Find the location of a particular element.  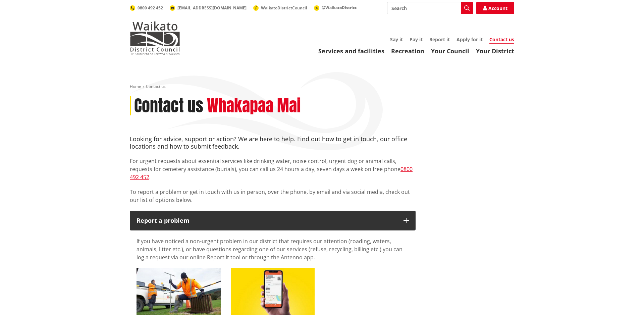

input: Search input is located at coordinates (430, 8).